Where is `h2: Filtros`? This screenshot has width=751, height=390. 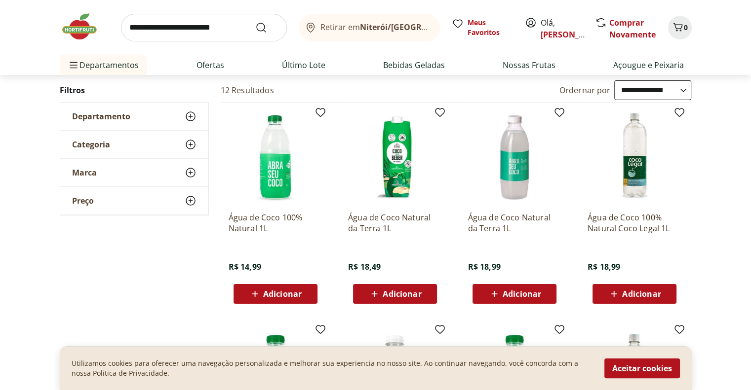
h2: Filtros is located at coordinates (134, 90).